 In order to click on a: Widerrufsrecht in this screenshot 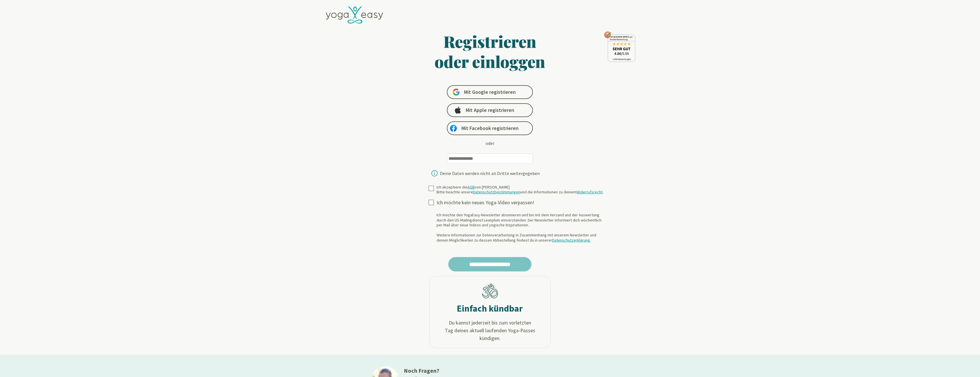, I will do `click(590, 192)`.